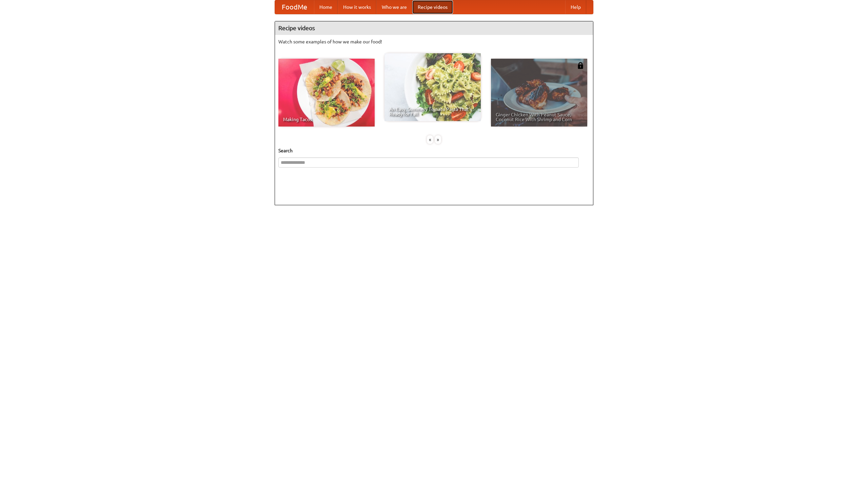 The image size is (868, 480). Describe the element at coordinates (357, 7) in the screenshot. I see `a: How it works` at that location.